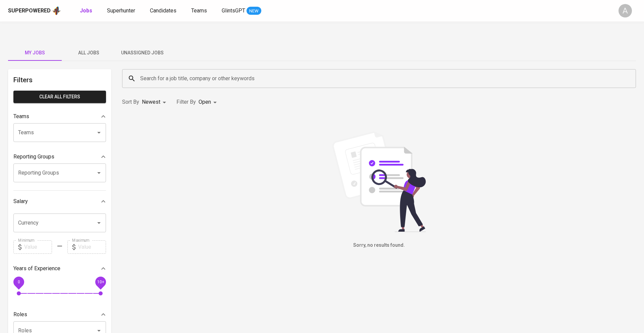  Describe the element at coordinates (241, 11) in the screenshot. I see `a: GlintsGPT NEW` at that location.